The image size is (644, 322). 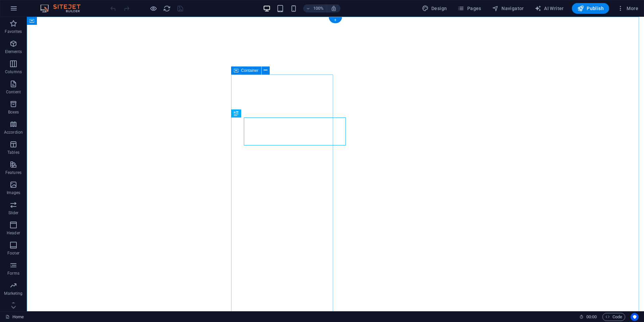 I want to click on p: Columns, so click(x=13, y=72).